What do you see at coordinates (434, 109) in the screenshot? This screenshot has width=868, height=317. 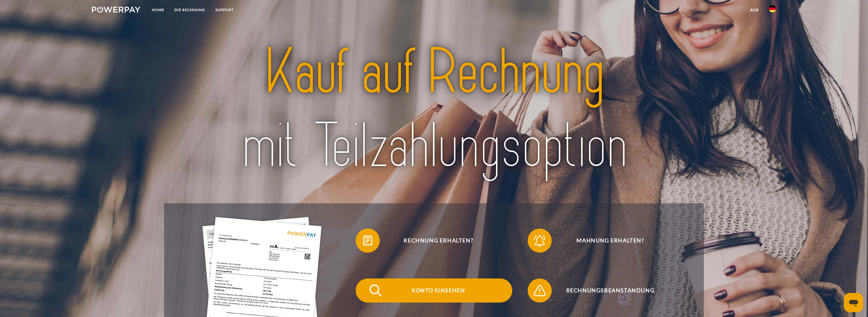 I see `img: title-powerpay_de.svg` at bounding box center [434, 109].